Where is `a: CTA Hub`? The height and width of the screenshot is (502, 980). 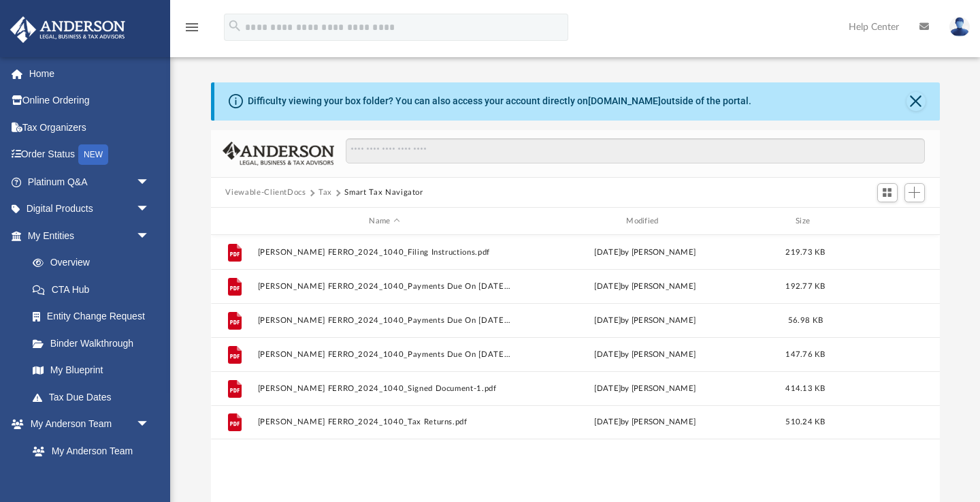
a: CTA Hub is located at coordinates (94, 289).